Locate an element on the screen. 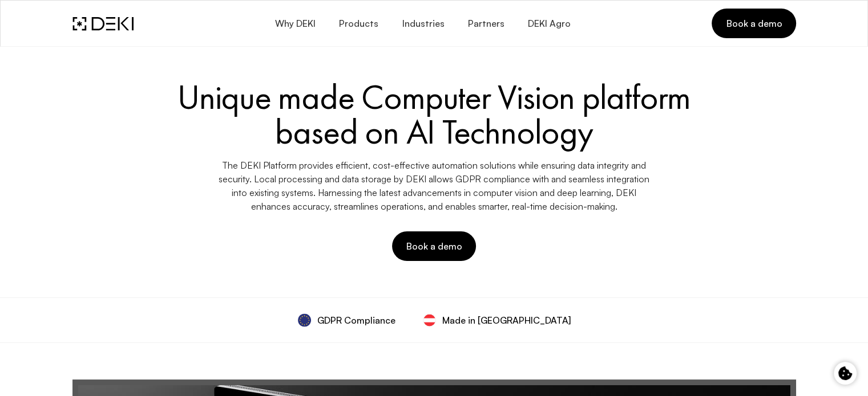 Image resolution: width=868 pixels, height=396 pixels. img: GDPR_Compliance.Dbdrw_P_.svg is located at coordinates (305, 321).